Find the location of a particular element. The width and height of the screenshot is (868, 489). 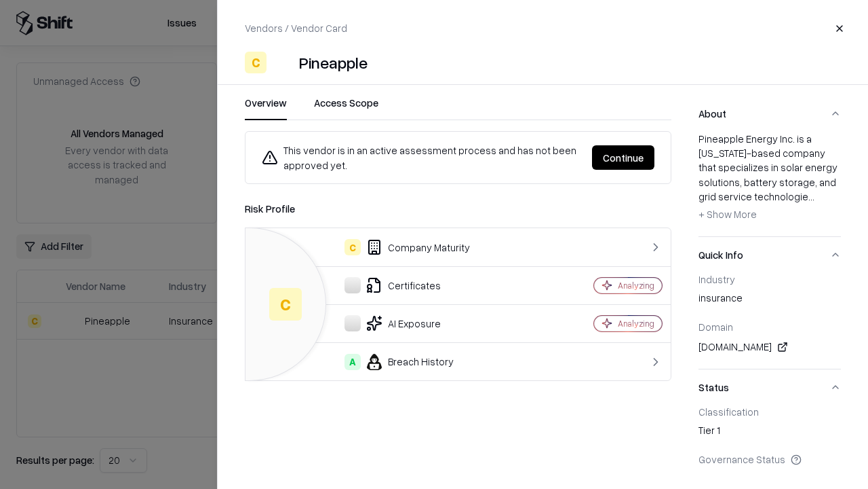

button: Continue is located at coordinates (623, 158).